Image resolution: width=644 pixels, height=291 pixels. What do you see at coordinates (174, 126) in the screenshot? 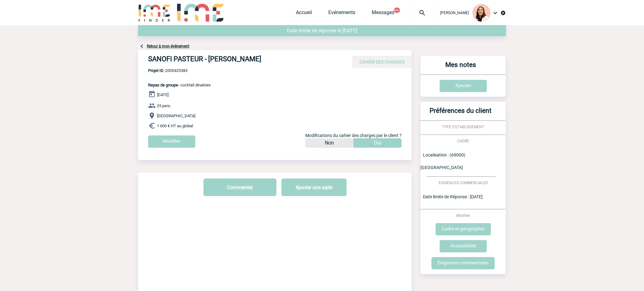
I see `span: 1 600 € HT au global` at bounding box center [174, 126].